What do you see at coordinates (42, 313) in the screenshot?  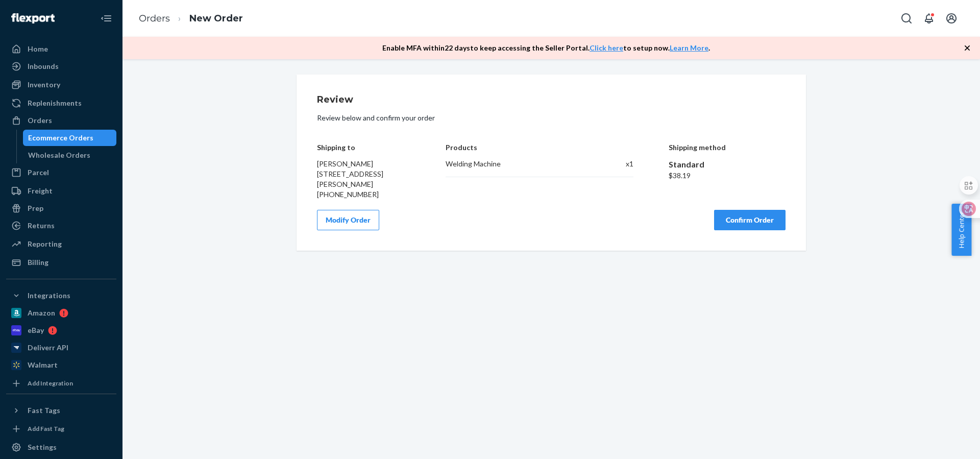 I see `div: Amazon` at bounding box center [42, 313].